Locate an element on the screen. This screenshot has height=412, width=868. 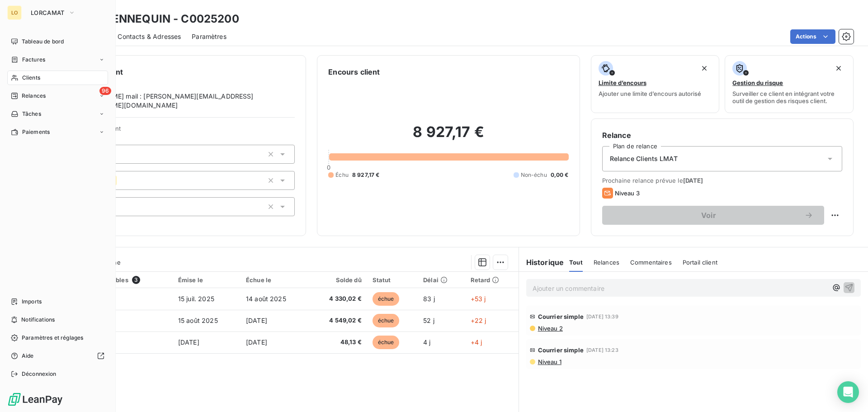
button: Voir is located at coordinates (713, 215).